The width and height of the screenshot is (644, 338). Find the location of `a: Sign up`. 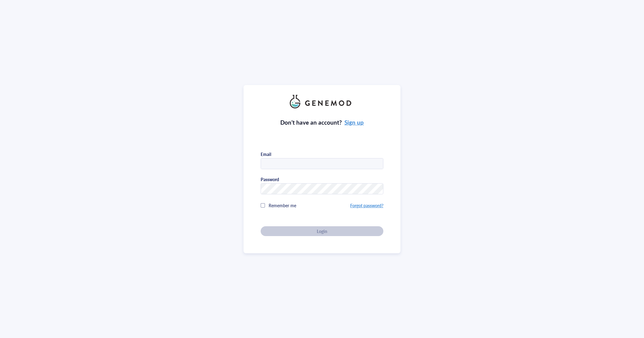

a: Sign up is located at coordinates (354, 122).